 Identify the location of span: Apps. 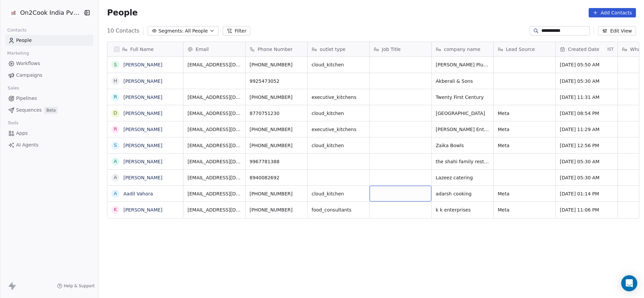
(22, 134).